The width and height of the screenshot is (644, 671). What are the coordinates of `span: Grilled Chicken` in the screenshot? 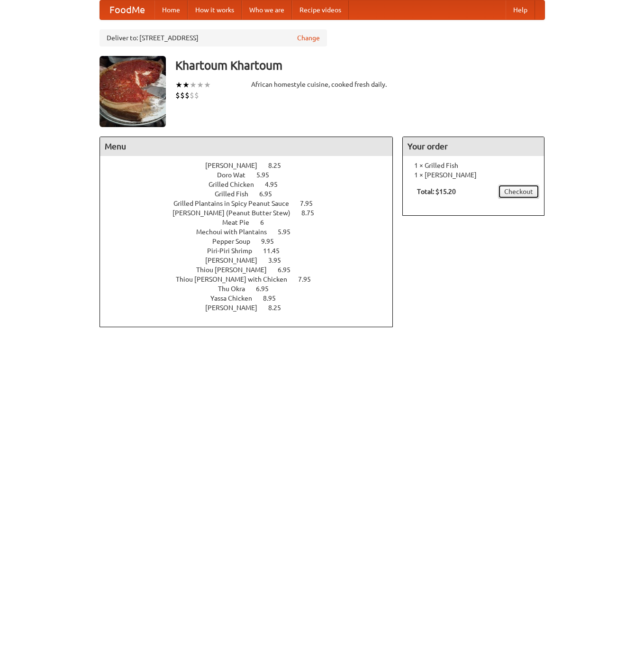 It's located at (236, 185).